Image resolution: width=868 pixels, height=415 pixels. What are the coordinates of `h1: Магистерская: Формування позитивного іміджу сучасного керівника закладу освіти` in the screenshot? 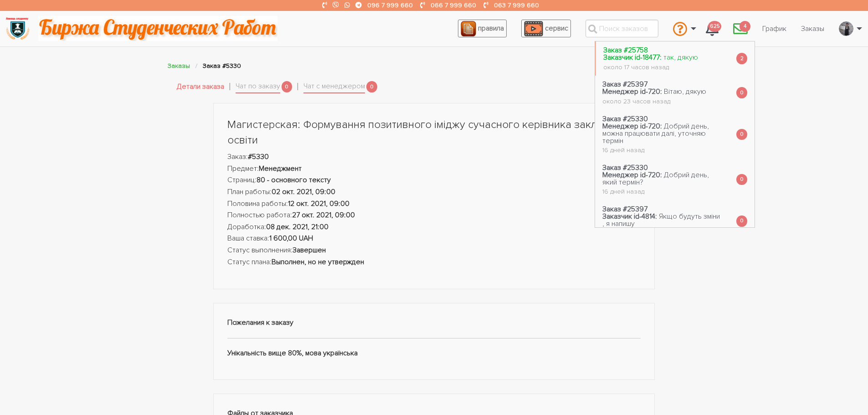 It's located at (434, 132).